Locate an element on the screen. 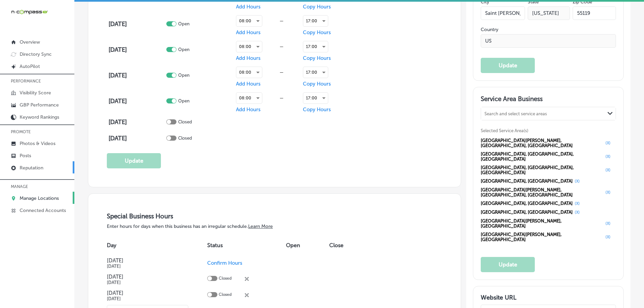 The width and height of the screenshot is (644, 308). input: Zip Code is located at coordinates (594, 14).